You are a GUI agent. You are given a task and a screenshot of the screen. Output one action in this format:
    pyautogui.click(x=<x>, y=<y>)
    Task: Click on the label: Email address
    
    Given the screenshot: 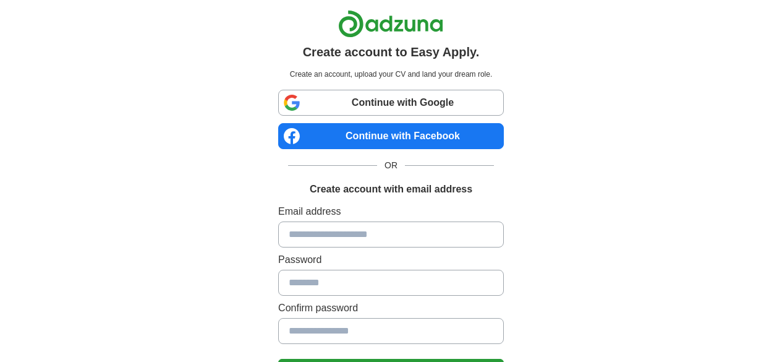 What is the action you would take?
    pyautogui.click(x=391, y=211)
    